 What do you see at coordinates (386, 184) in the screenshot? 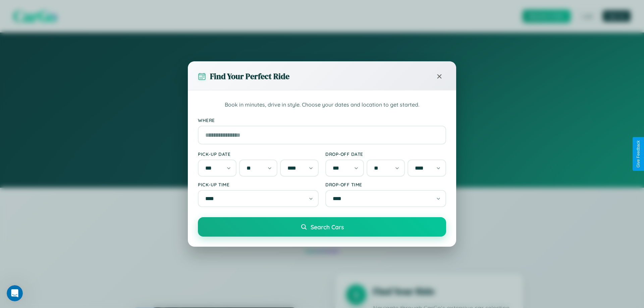
I see `label: Drop-off Time` at bounding box center [386, 184].